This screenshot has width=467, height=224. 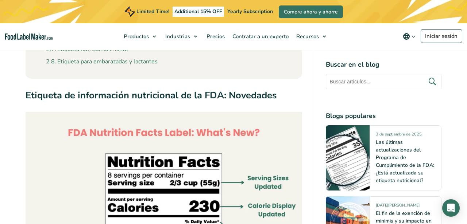 I want to click on span: Precios, so click(x=215, y=36).